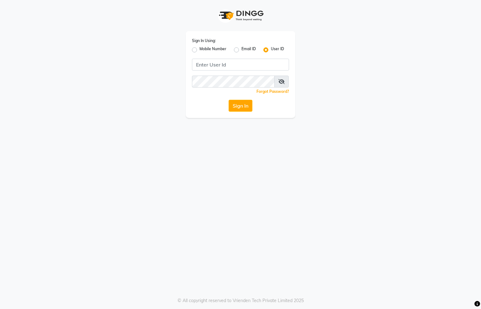 The height and width of the screenshot is (309, 481). Describe the element at coordinates (278, 50) in the screenshot. I see `label: User ID` at that location.